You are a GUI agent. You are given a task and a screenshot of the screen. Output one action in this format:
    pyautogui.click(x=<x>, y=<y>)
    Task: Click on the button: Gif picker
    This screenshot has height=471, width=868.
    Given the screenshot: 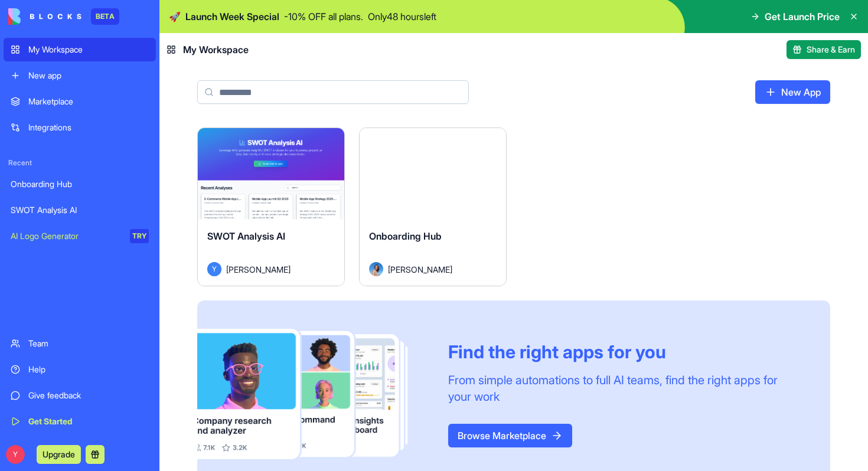 What is the action you would take?
    pyautogui.click(x=41, y=392)
    